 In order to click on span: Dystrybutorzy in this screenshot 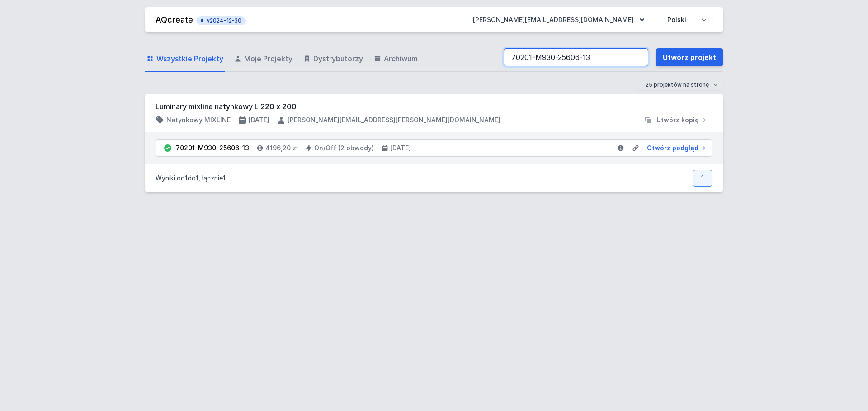, I will do `click(338, 59)`.